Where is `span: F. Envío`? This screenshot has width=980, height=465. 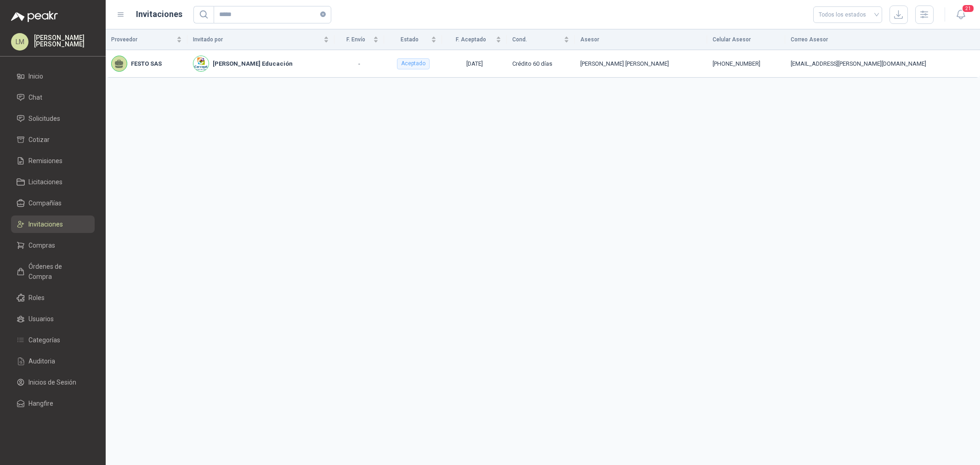
span: F. Envío is located at coordinates (355, 40).